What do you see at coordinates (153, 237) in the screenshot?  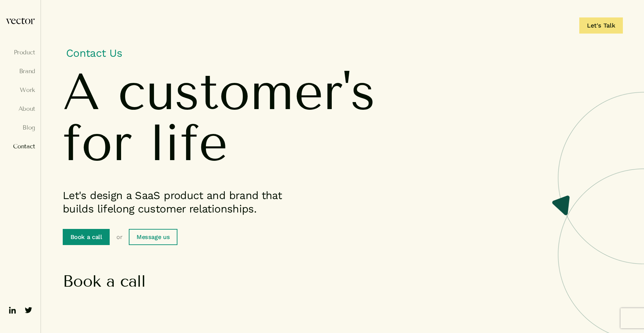 I see `a: Message us` at bounding box center [153, 237].